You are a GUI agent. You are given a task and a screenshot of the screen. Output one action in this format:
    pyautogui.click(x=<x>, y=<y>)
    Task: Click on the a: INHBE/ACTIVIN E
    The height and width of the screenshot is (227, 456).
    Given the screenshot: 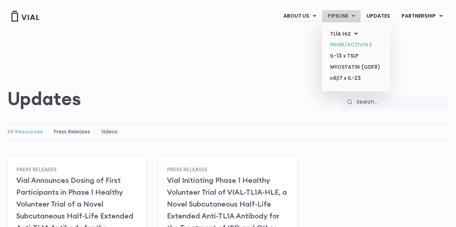 What is the action you would take?
    pyautogui.click(x=356, y=45)
    